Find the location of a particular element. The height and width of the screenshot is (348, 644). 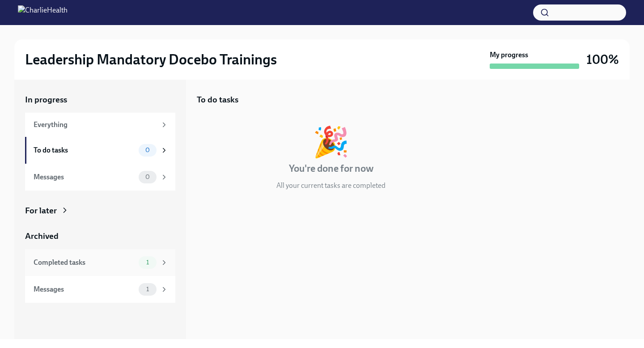

a: Completed tasks1 is located at coordinates (100, 262).